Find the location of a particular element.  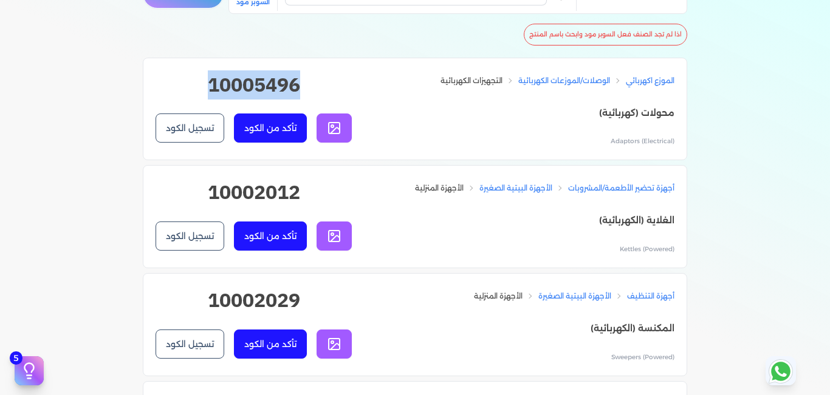

p: Kettles (Powered) is located at coordinates (544, 250).